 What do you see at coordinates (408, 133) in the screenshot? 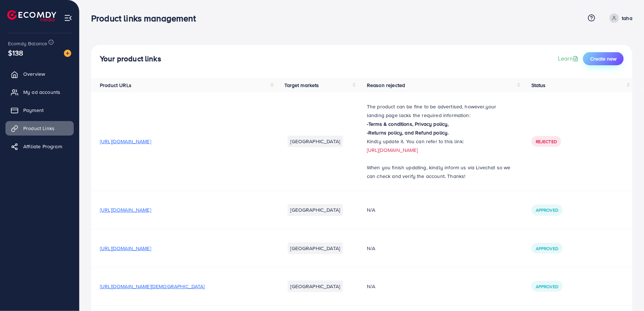
I see `strong: -Returns policy, and Refund policy.` at bounding box center [408, 133].